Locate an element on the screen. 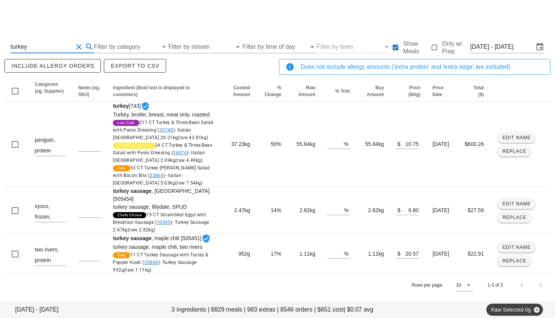 Image resolution: width=555 pixels, height=318 pixels. div: 10Rows per page: is located at coordinates (465, 285).